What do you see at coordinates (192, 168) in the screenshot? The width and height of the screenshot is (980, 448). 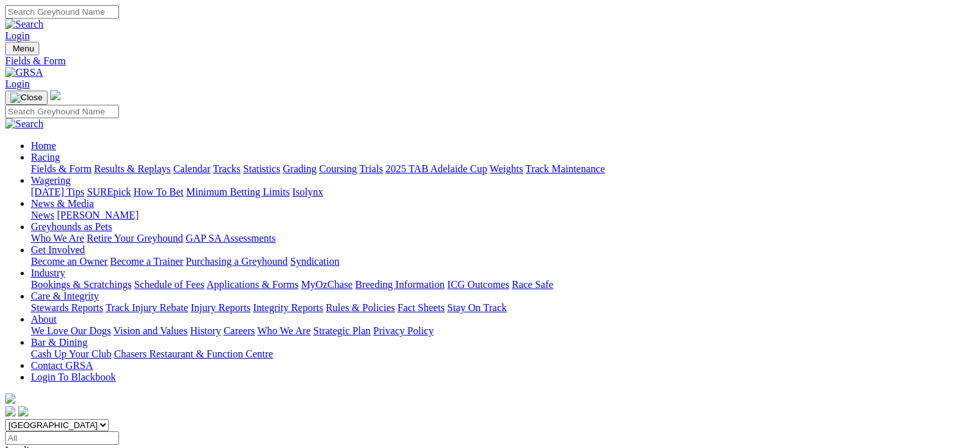 I see `a: Calendar` at bounding box center [192, 168].